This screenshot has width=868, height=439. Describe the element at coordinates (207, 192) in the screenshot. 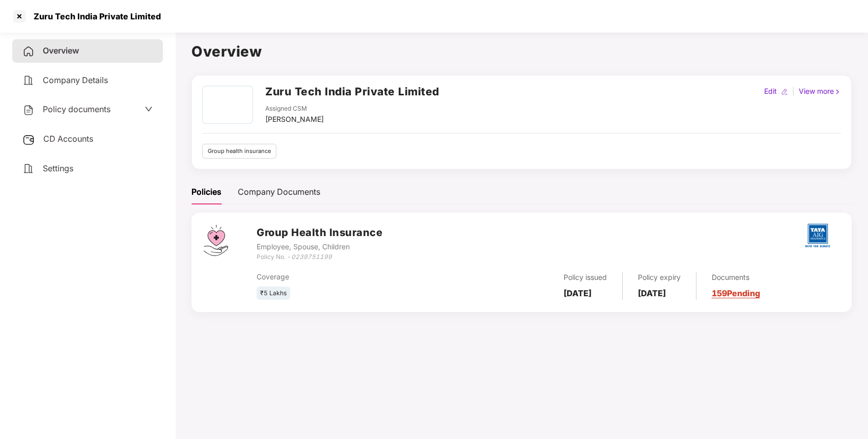

I see `div: Policies` at that location.